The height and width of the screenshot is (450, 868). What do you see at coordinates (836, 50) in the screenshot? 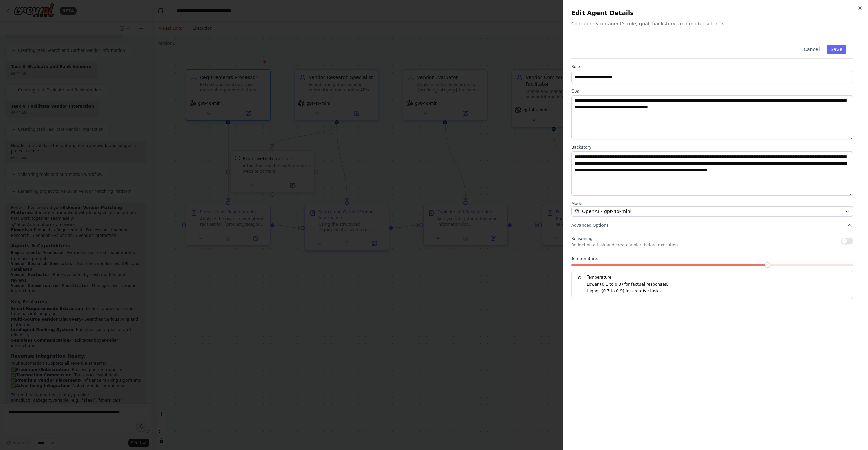
I see `button: Save` at bounding box center [836, 50].